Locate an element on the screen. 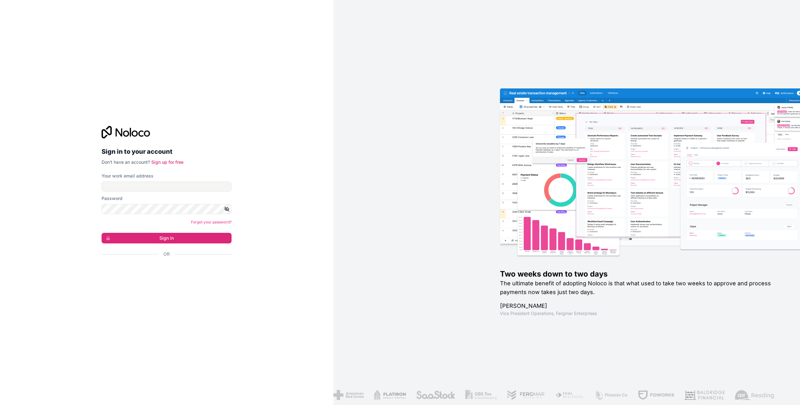  input: Password is located at coordinates (166, 209).